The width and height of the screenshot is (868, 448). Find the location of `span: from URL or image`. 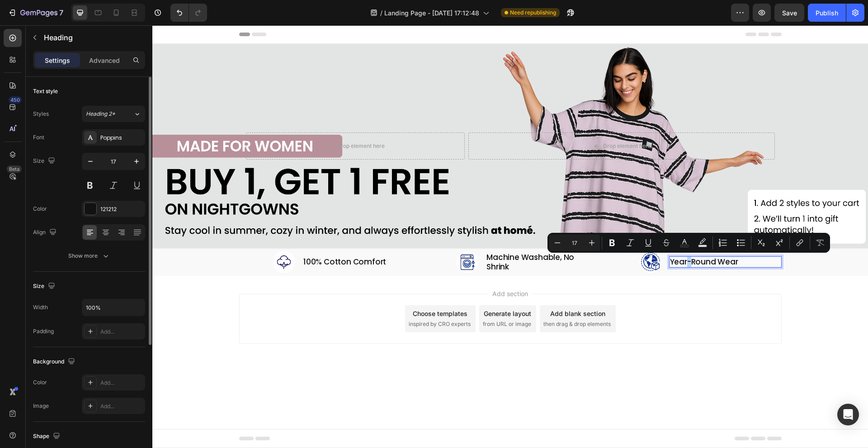

span: from URL or image is located at coordinates (354, 299).